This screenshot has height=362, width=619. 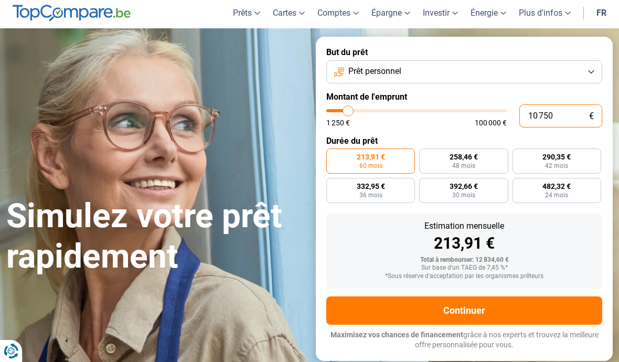 I want to click on span: Maximisez vos chances de financement, so click(x=396, y=334).